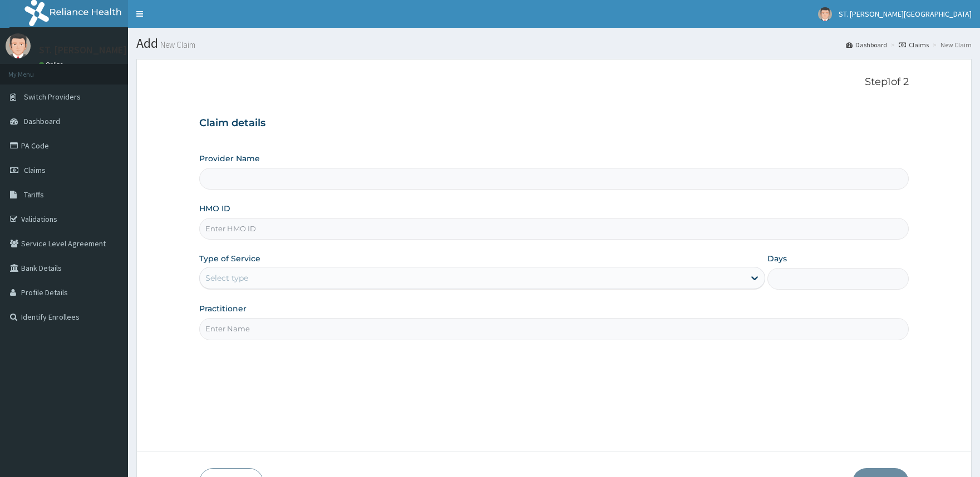 The height and width of the screenshot is (477, 980). I want to click on span: Tariffs, so click(34, 194).